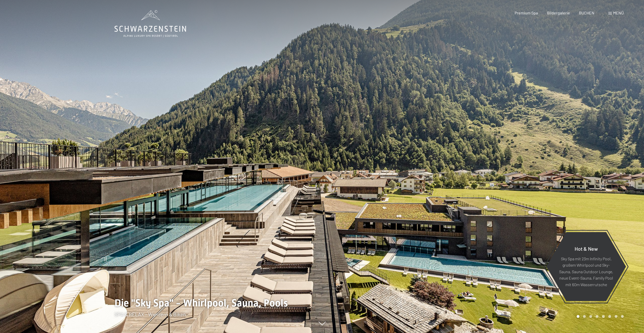  What do you see at coordinates (526, 13) in the screenshot?
I see `a: Premium Spa` at bounding box center [526, 13].